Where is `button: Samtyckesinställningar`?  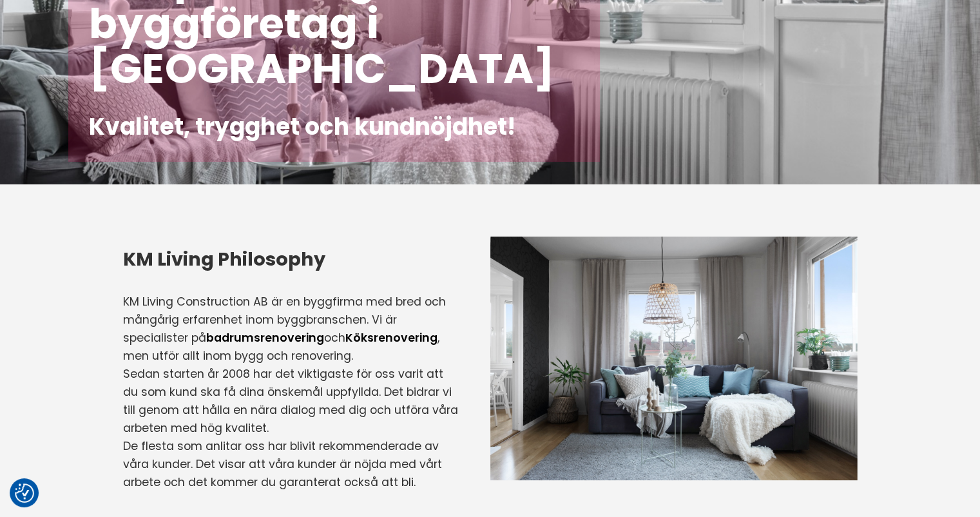 button: Samtyckesinställningar is located at coordinates (24, 493).